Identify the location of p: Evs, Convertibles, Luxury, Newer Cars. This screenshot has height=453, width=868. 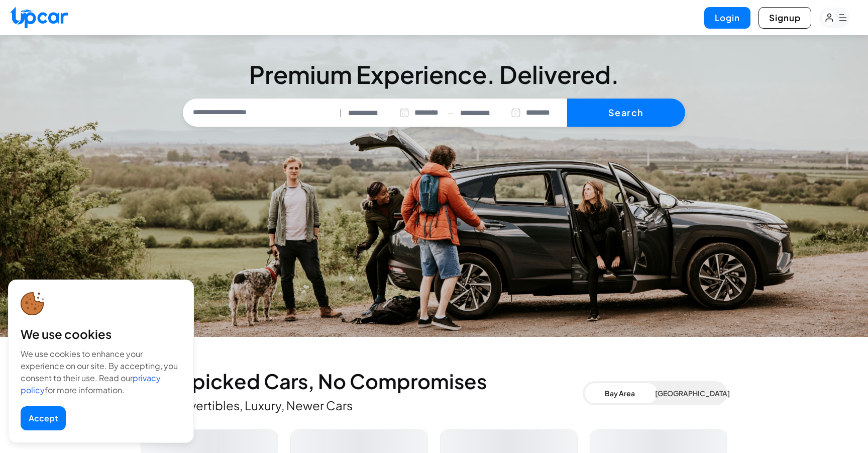
(362, 405).